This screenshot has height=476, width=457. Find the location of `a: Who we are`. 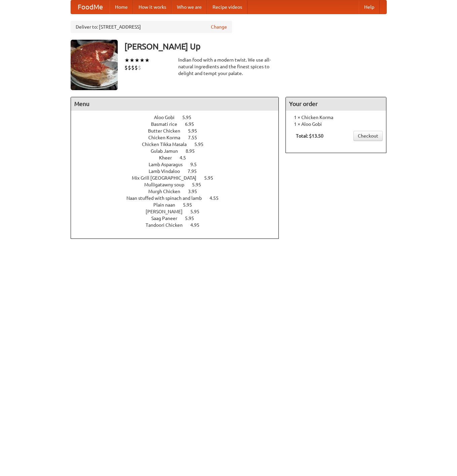

a: Who we are is located at coordinates (189, 7).